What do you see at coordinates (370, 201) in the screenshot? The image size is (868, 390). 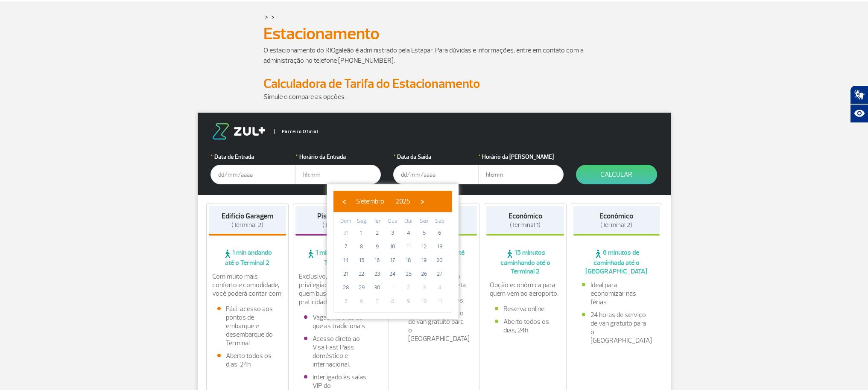 I see `span: Setembro` at bounding box center [370, 201].